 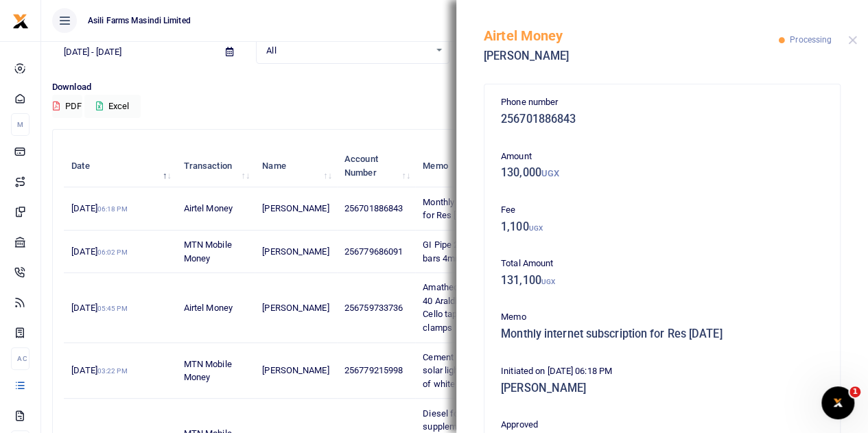 What do you see at coordinates (113, 308) in the screenshot?
I see `small: 05:45 PM` at bounding box center [113, 308].